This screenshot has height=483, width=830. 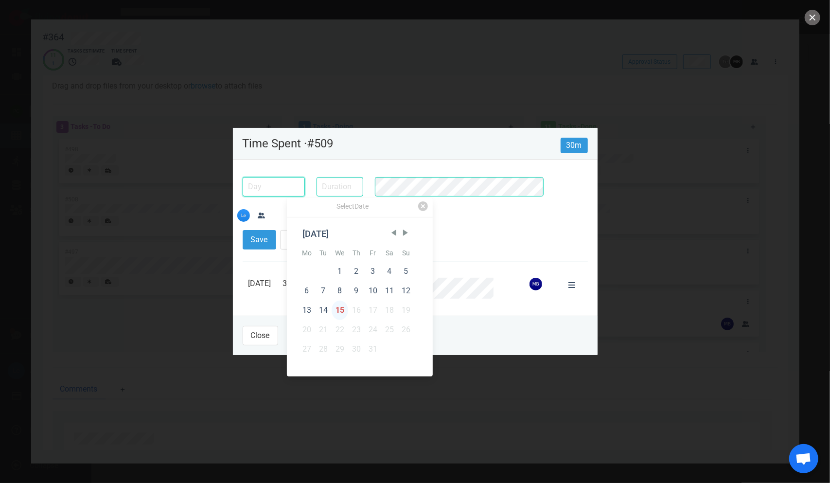 What do you see at coordinates (340, 330) in the screenshot?
I see `div: Wed Oct 22 2025` at bounding box center [340, 330].